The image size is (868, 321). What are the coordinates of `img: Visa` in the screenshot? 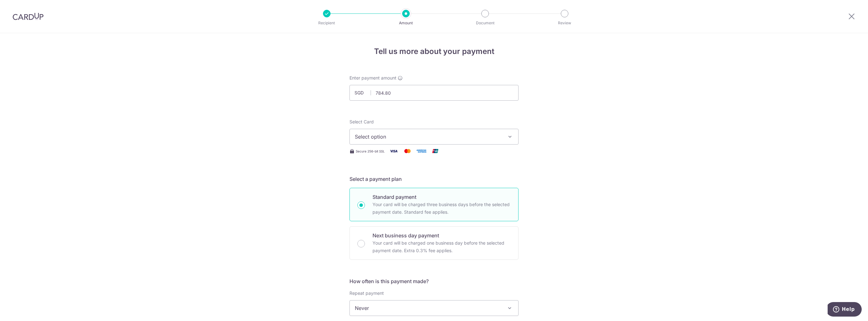 It's located at (394, 151).